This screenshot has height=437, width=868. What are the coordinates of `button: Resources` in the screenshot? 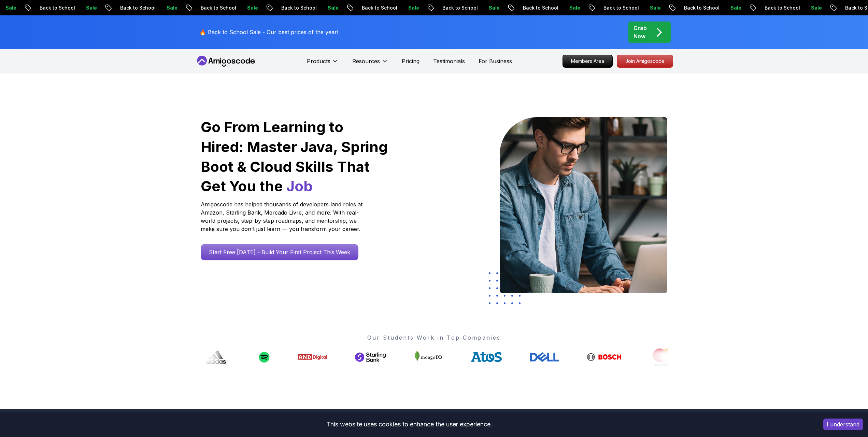 It's located at (370, 64).